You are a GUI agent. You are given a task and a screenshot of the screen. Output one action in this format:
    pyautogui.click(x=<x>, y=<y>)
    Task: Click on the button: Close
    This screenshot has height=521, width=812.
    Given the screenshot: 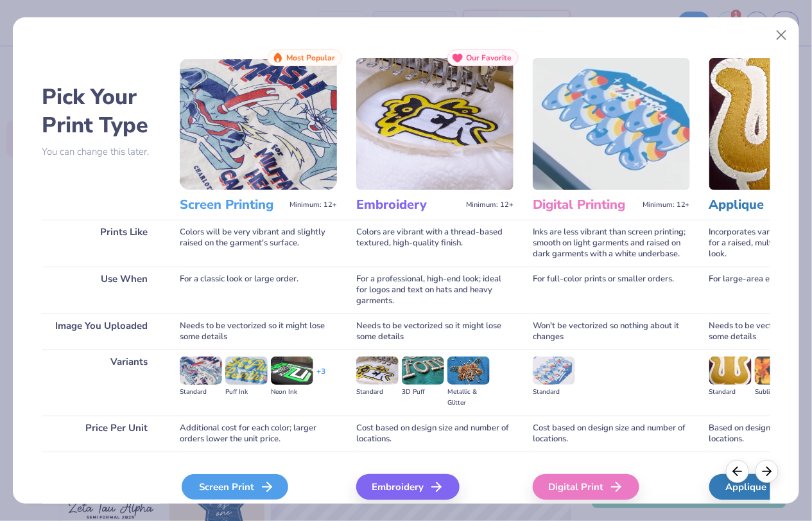 What is the action you would take?
    pyautogui.click(x=782, y=35)
    